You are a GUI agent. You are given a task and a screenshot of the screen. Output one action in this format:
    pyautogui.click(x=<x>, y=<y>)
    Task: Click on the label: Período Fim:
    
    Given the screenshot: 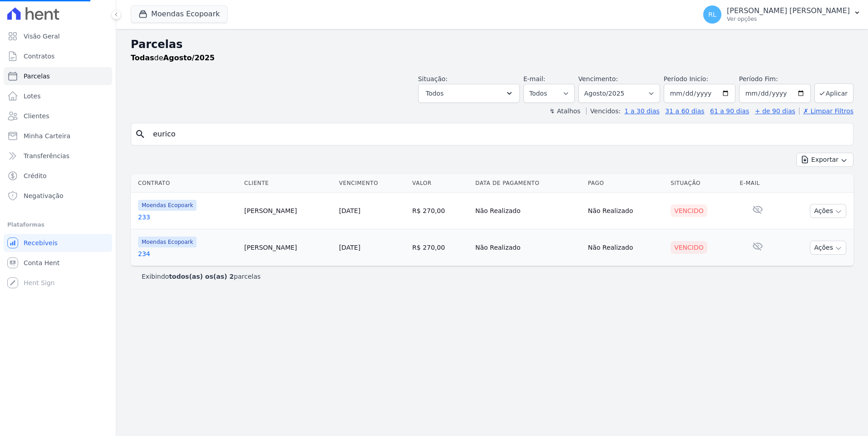 What is the action you would take?
    pyautogui.click(x=775, y=79)
    